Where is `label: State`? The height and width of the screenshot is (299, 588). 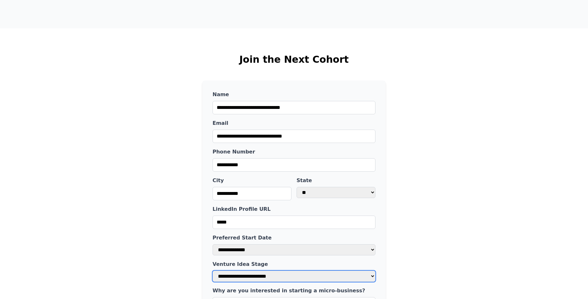
label: State is located at coordinates (336, 180).